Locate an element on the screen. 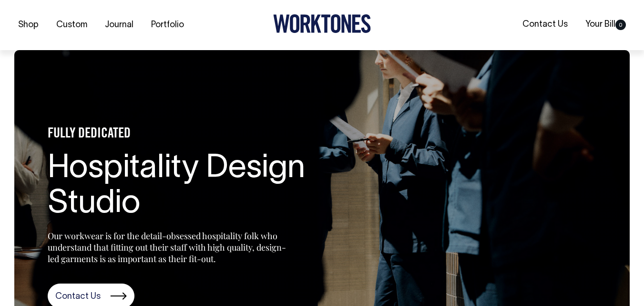 The width and height of the screenshot is (644, 306). p: Our workwear is for the detail-obsessed hospitality folk who understand that fitting out their st... is located at coordinates (167, 247).